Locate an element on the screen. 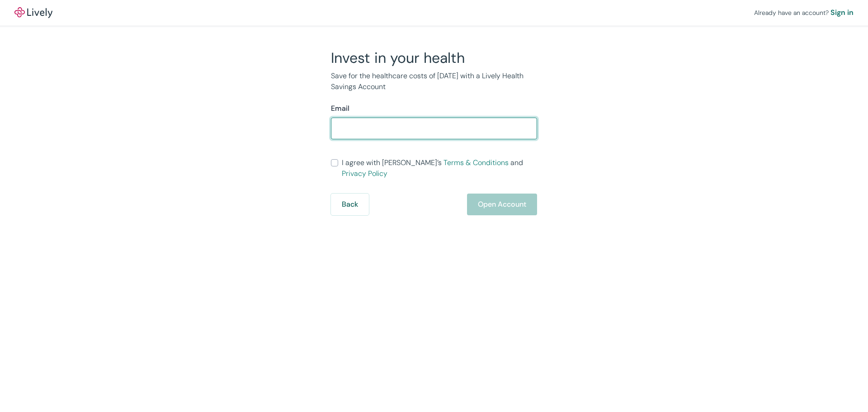 Image resolution: width=868 pixels, height=412 pixels. a: Sign in is located at coordinates (841, 13).